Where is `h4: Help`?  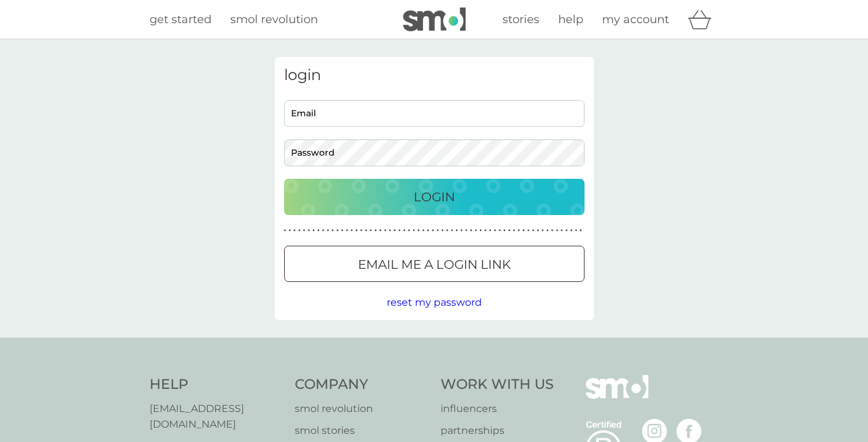 h4: Help is located at coordinates (216, 385).